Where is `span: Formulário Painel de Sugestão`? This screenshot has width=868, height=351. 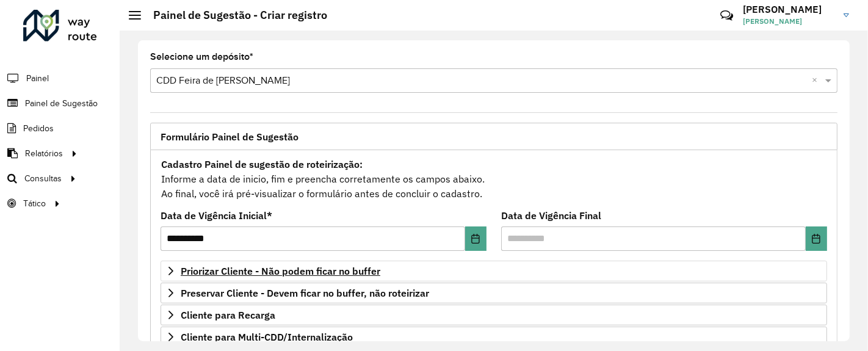 span: Formulário Painel de Sugestão is located at coordinates (230, 136).